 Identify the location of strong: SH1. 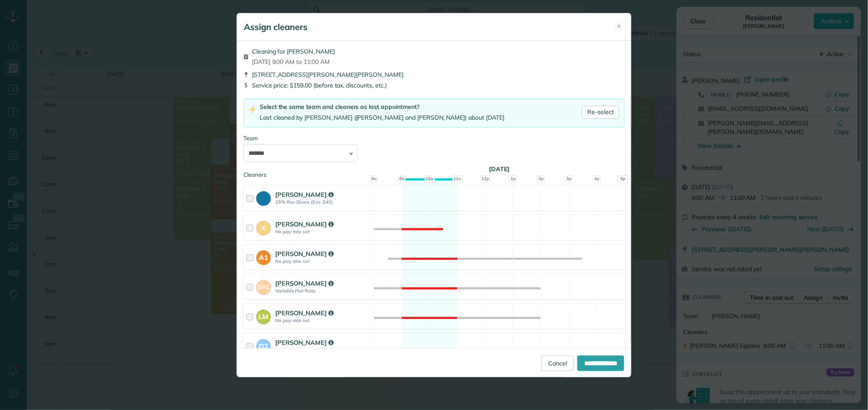
(264, 286).